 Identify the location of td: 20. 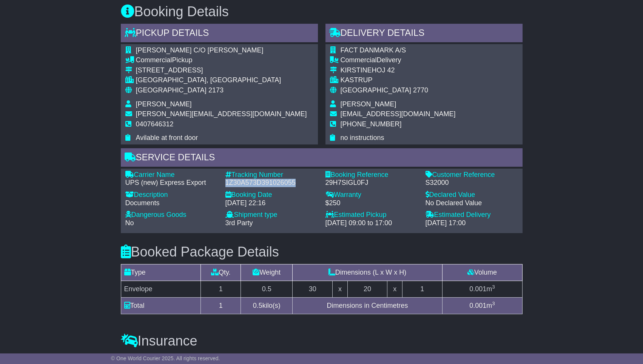
(367, 289).